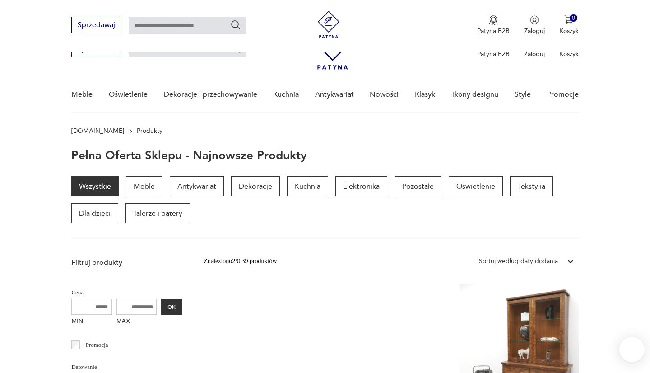 This screenshot has height=373, width=650. I want to click on p: Cena, so click(126, 292).